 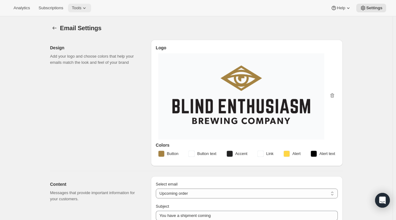 What do you see at coordinates (168, 154) in the screenshot?
I see `button: Button` at bounding box center [168, 154].